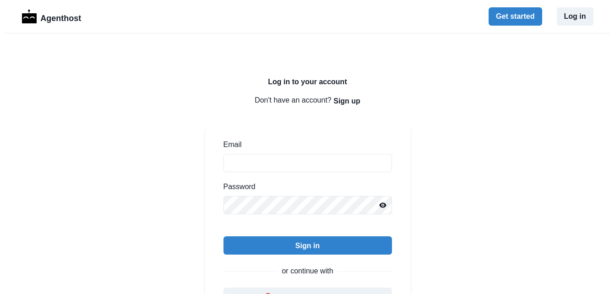 The width and height of the screenshot is (615, 294). I want to click on label: Password, so click(305, 187).